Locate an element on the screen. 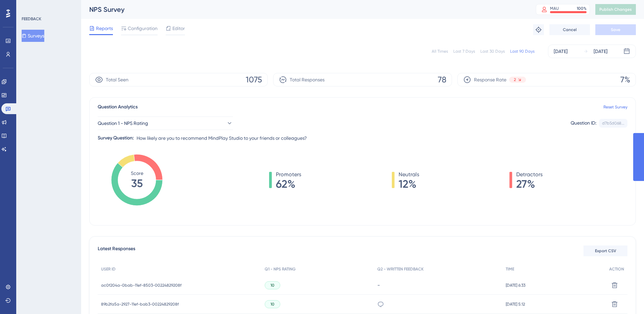 Image resolution: width=644 pixels, height=314 pixels. span: 1075 is located at coordinates (254, 80).